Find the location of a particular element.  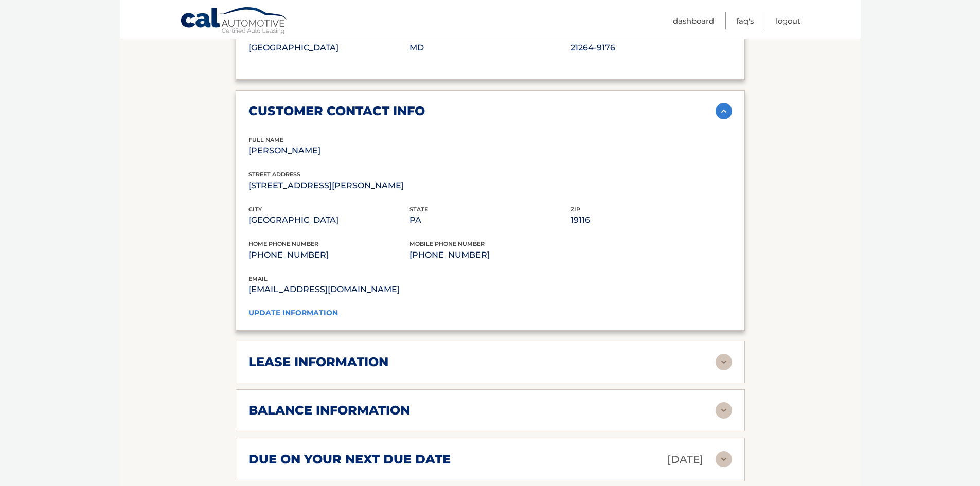

h2: lease information is located at coordinates (318, 362).